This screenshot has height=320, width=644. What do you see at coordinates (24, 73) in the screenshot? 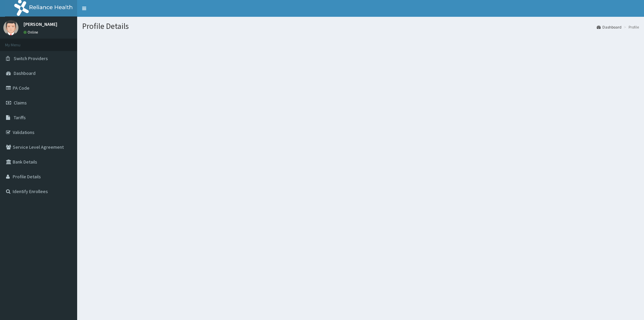
I see `span: Dashboard` at bounding box center [24, 73].